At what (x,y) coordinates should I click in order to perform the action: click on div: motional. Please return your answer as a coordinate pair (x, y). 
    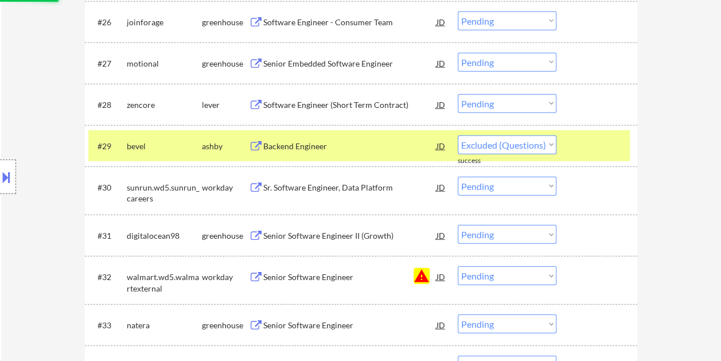
    Looking at the image, I should click on (164, 64).